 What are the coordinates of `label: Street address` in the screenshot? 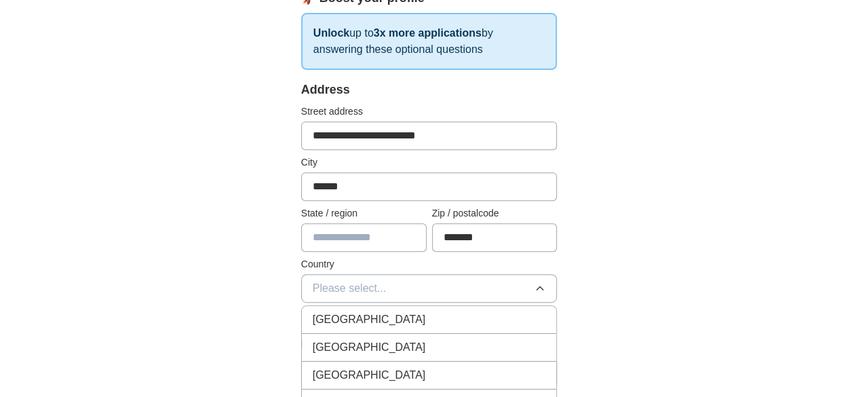 It's located at (429, 111).